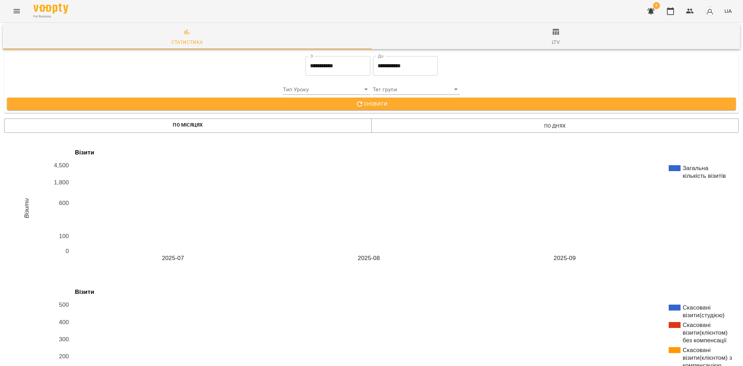  What do you see at coordinates (555, 126) in the screenshot?
I see `span: По днях` at bounding box center [555, 126].